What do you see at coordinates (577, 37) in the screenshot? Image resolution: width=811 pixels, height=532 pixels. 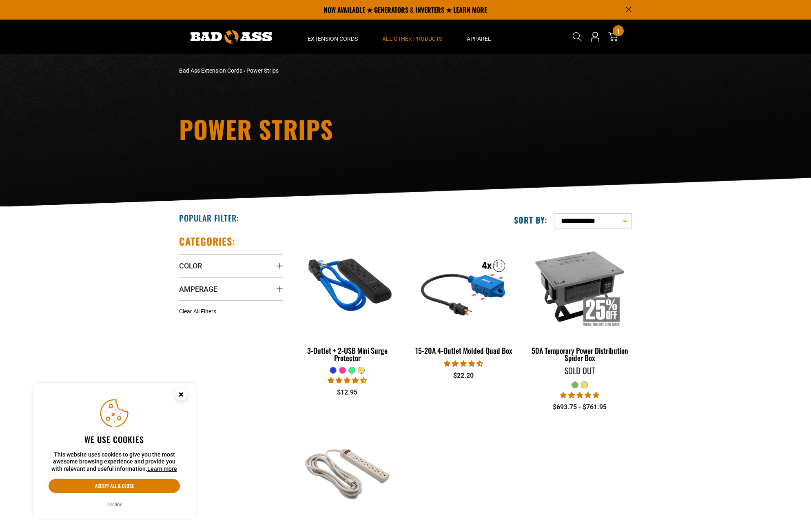 I see `summary: Search` at bounding box center [577, 37].